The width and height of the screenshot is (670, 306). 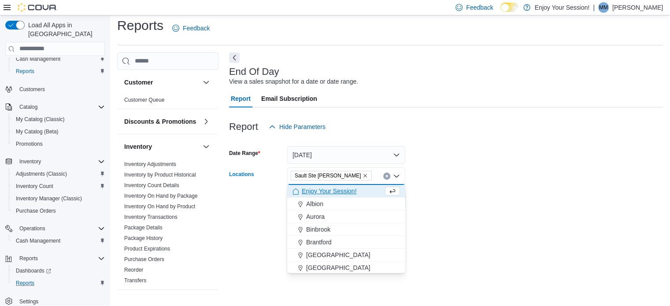 I want to click on input: Dark Mode, so click(x=509, y=7).